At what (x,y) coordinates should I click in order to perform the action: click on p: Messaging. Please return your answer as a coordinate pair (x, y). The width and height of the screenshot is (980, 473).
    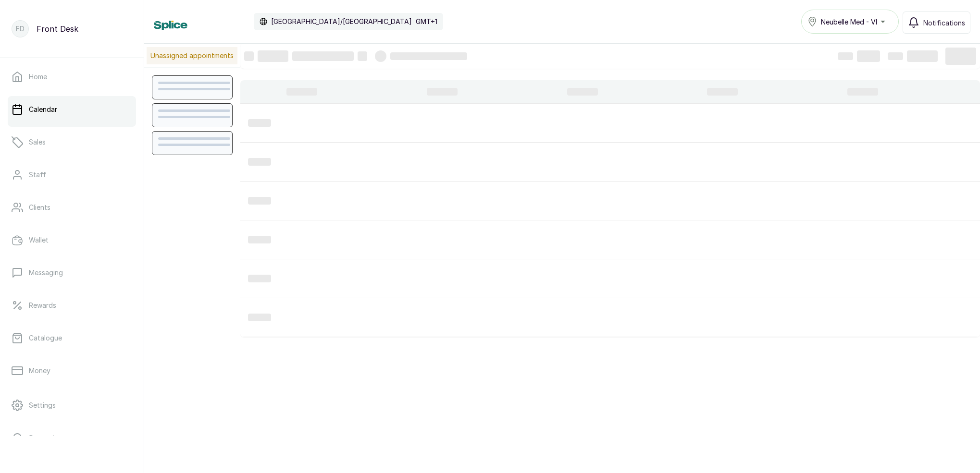
    Looking at the image, I should click on (45, 273).